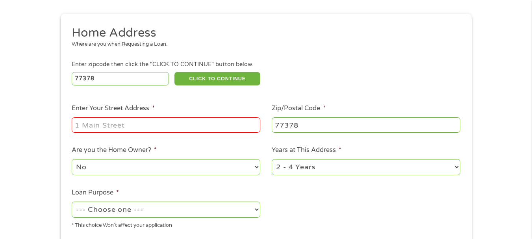 The image size is (532, 239). Describe the element at coordinates (114, 150) in the screenshot. I see `label: Are you the Home Owner?` at that location.